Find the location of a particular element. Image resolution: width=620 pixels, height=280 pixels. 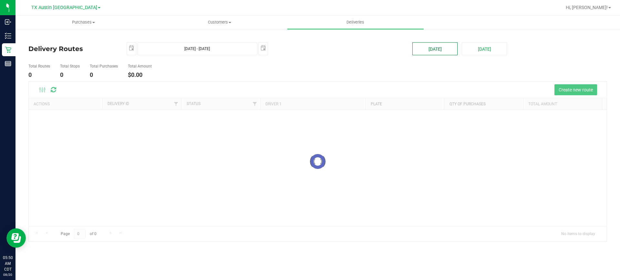

a: Purchases is located at coordinates (83, 22).